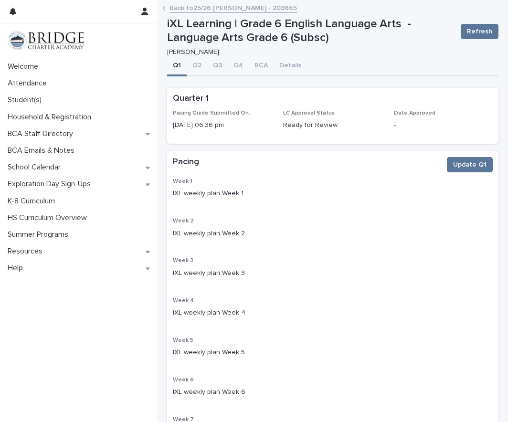 Image resolution: width=508 pixels, height=422 pixels. Describe the element at coordinates (51, 117) in the screenshot. I see `p: Household & Registration` at that location.